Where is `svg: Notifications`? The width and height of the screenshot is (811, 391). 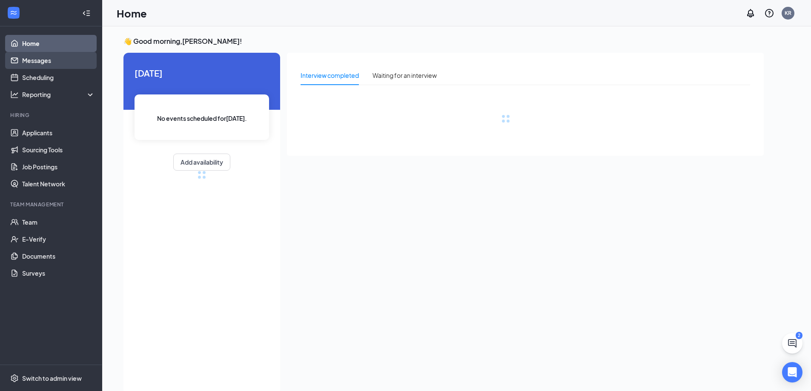 svg: Notifications is located at coordinates (751, 13).